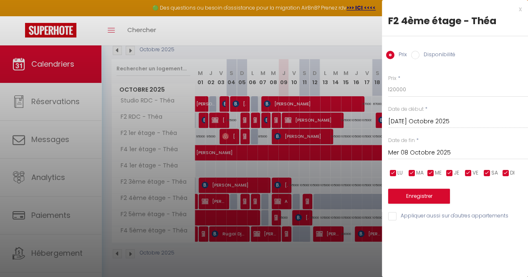 The width and height of the screenshot is (528, 277). Describe the element at coordinates (420, 173) in the screenshot. I see `span: MA` at that location.